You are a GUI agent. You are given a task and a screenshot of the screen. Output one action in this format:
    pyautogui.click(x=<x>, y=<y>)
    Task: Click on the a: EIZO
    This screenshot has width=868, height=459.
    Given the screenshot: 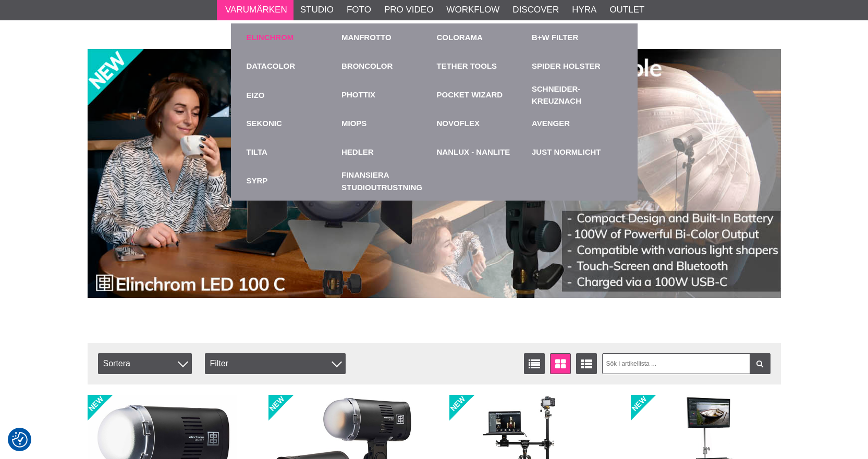 What is the action you would take?
    pyautogui.click(x=291, y=95)
    